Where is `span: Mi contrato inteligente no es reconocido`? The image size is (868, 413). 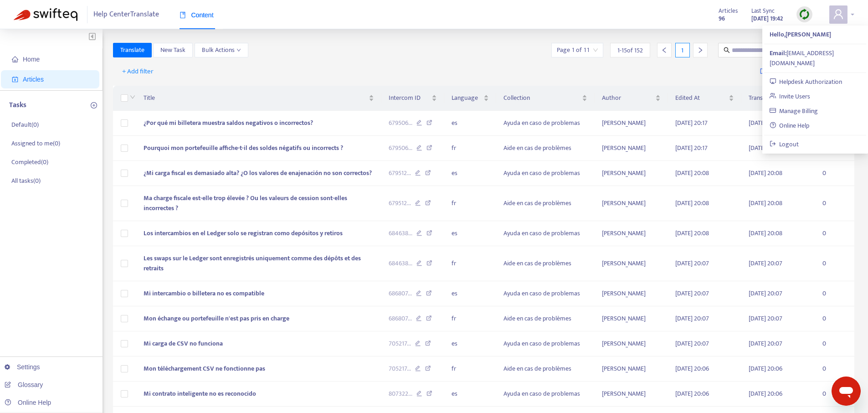
span: Mi contrato inteligente no es reconocido is located at coordinates (200, 393).